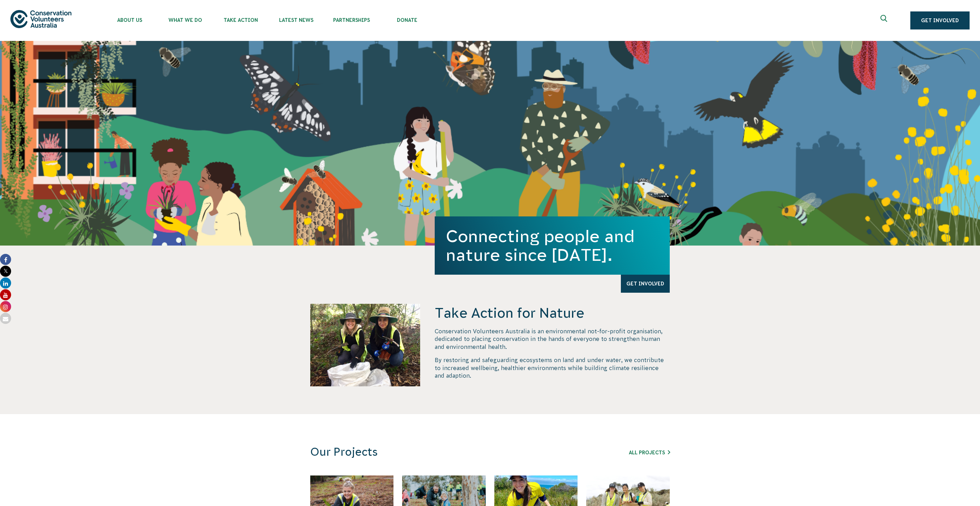  Describe the element at coordinates (885, 21) in the screenshot. I see `span: Expand search box` at that location.